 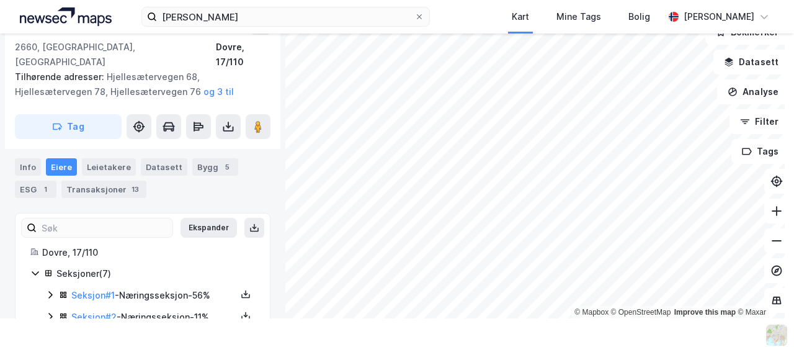 I want to click on div: Eiere, so click(x=61, y=167).